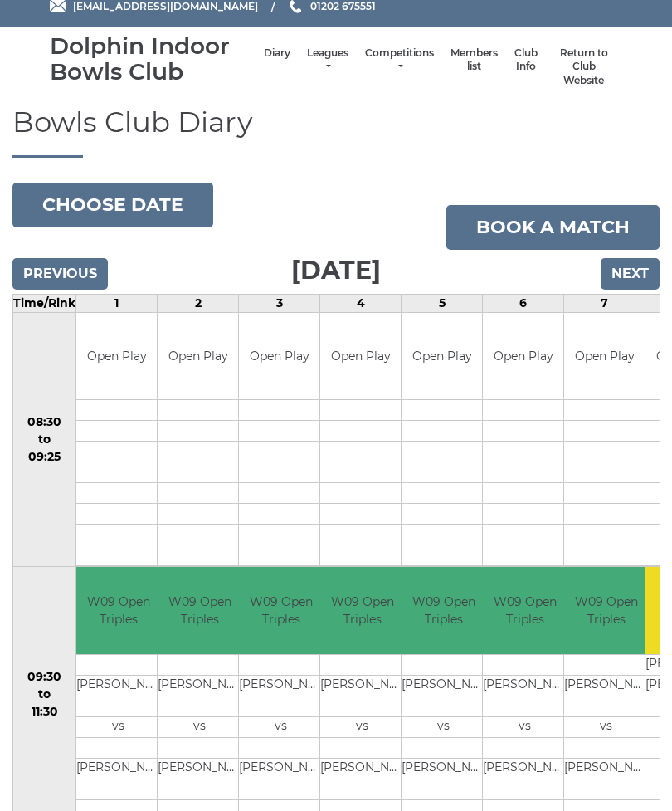 The height and width of the screenshot is (811, 672). I want to click on div: Dolphin Indoor Bowls Club, so click(153, 59).